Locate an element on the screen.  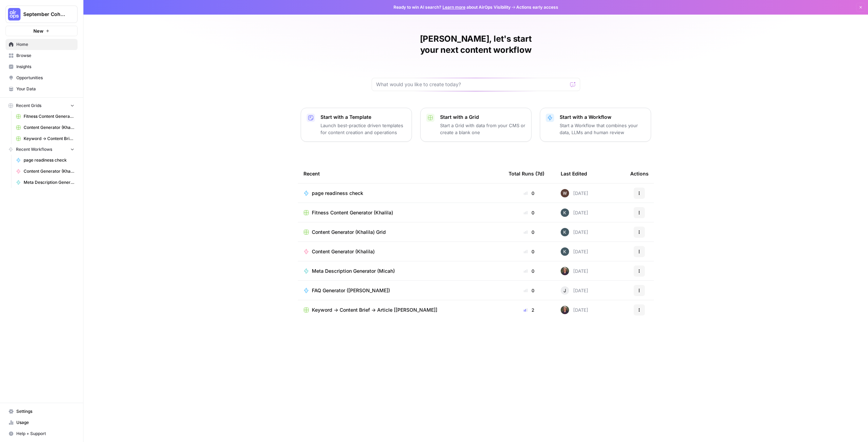
p: Start with a Grid is located at coordinates (483, 117).